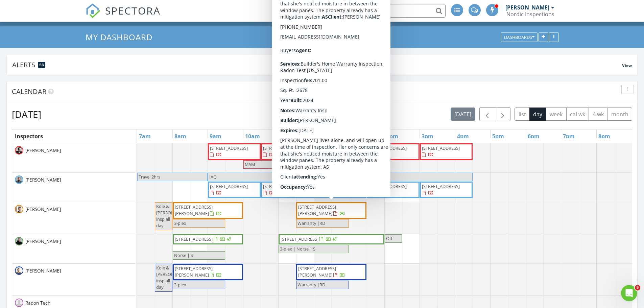 The image size is (644, 308). What do you see at coordinates (298, 249) in the screenshot?
I see `span: 3-plex | Norse | S` at bounding box center [298, 249].